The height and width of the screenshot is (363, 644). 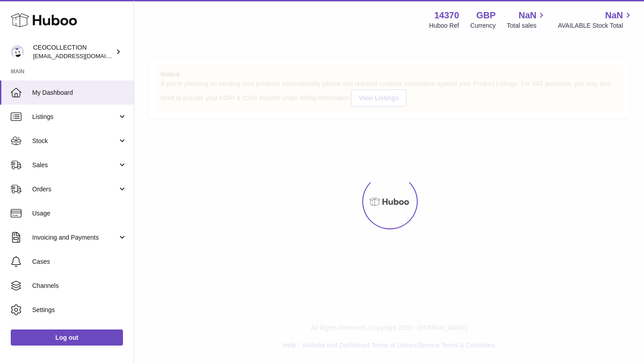 I want to click on strong: 14370, so click(x=446, y=15).